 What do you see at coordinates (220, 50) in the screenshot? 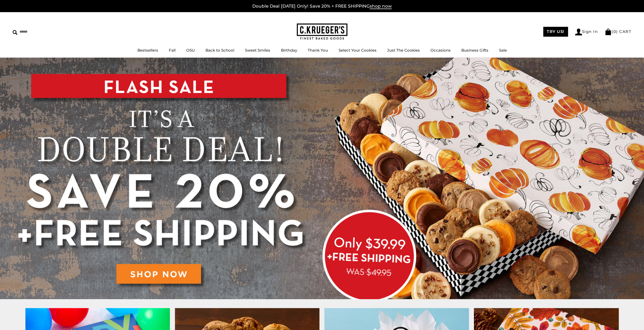
I see `a: Back to School` at bounding box center [220, 50].